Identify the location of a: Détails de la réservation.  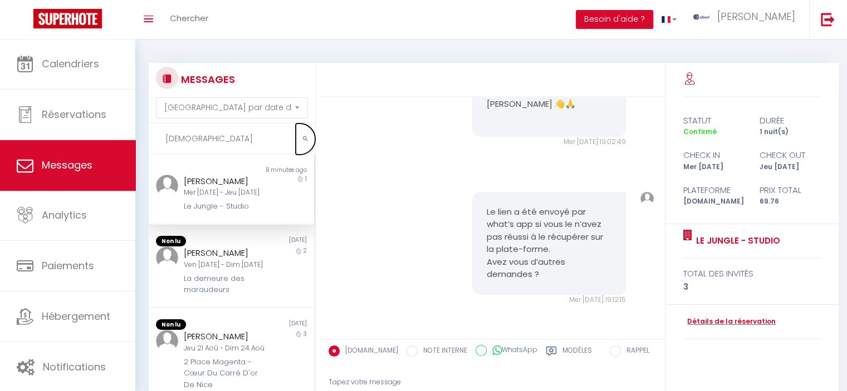
(729, 322).